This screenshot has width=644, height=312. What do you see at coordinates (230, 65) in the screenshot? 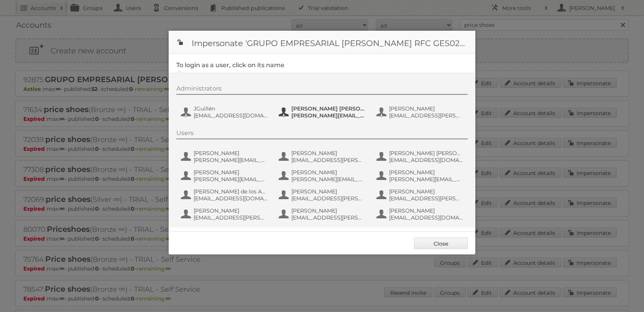
I see `legend: To login as a user, click on its name` at bounding box center [230, 65].